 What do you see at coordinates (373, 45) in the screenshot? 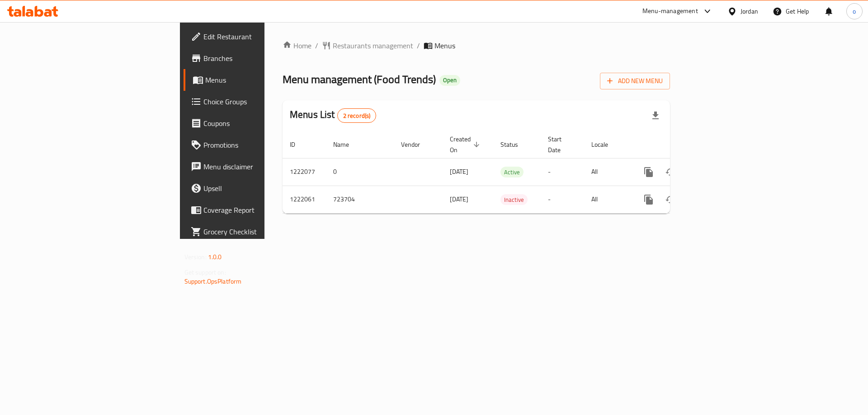
I see `span: Restaurants management` at bounding box center [373, 45].